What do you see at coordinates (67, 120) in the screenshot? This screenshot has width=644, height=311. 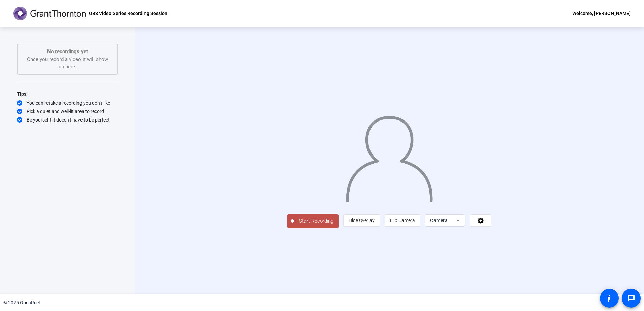 I see `div: Be yourself! It doesn’t have to be perfect` at bounding box center [67, 120].